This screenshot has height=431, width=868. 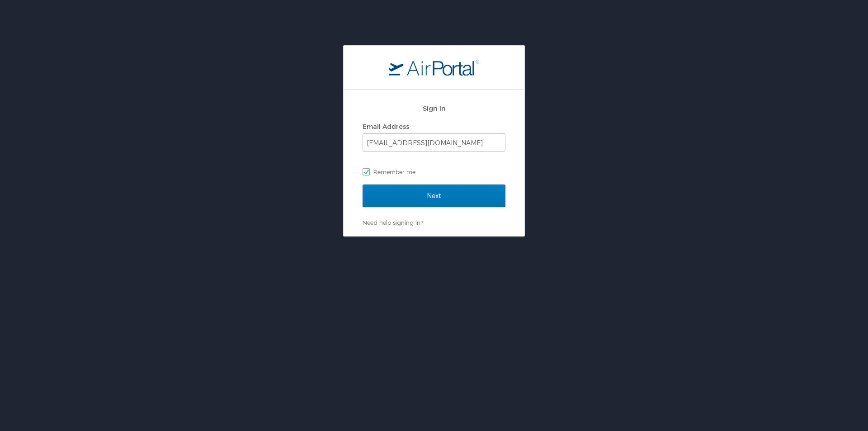 I want to click on label: Remember me, so click(x=434, y=172).